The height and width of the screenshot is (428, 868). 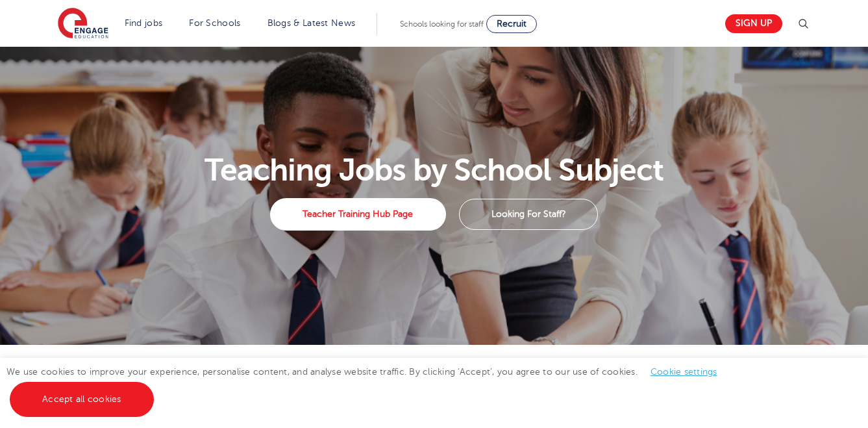 What do you see at coordinates (433, 170) in the screenshot?
I see `h1: Teaching Jobs by School Subject` at bounding box center [433, 170].